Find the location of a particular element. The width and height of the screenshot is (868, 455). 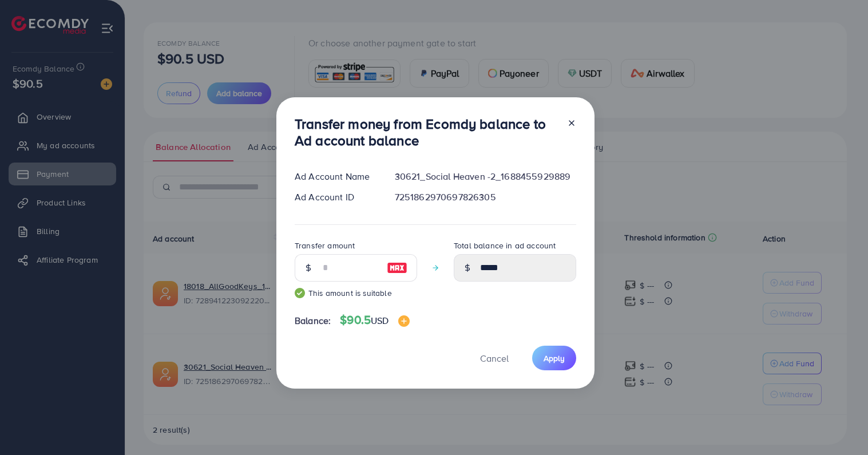

span: USD is located at coordinates (379, 321).